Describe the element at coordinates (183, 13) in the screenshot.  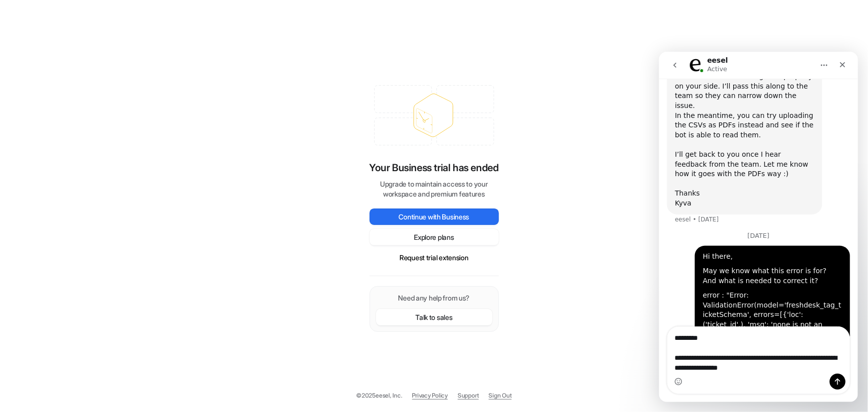
I see `div: Close` at that location.